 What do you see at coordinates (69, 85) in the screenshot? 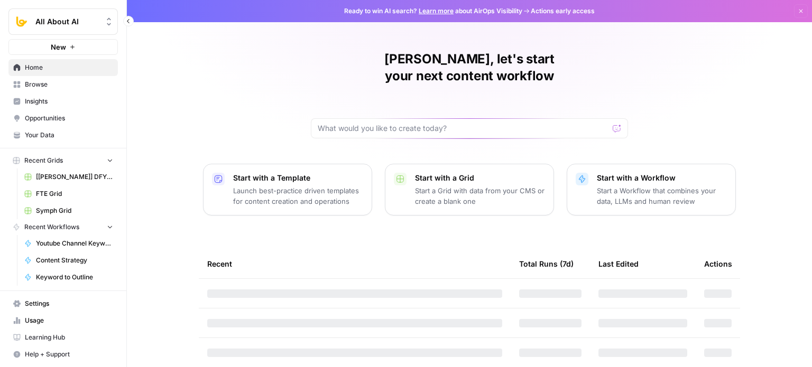
I see `span: Browse` at bounding box center [69, 85].